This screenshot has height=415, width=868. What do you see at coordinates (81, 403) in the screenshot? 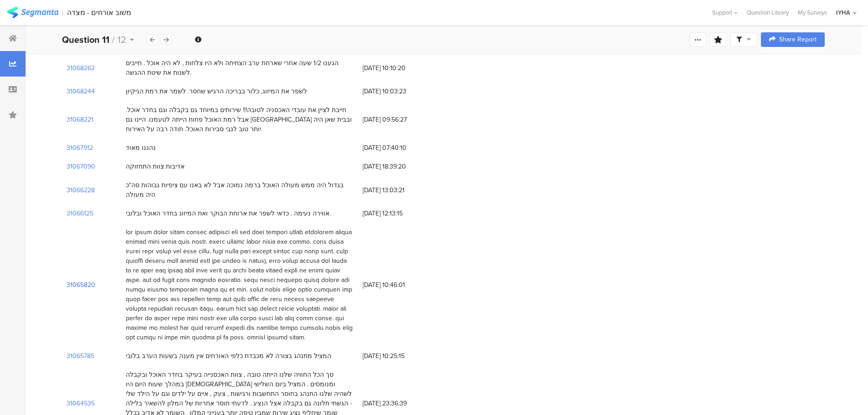
I see `section: 31064535` at bounding box center [81, 403].